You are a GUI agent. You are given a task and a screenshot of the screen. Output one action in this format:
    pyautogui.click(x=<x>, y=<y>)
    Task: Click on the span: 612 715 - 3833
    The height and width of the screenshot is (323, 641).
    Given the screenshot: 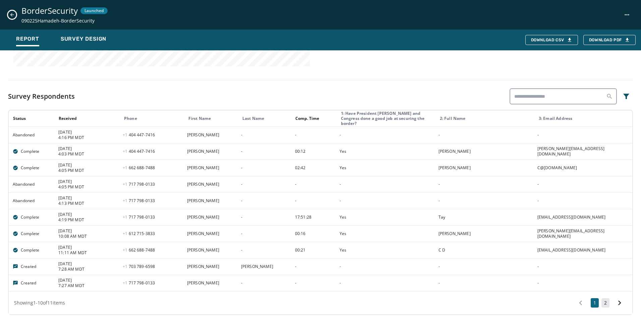 What is the action you would take?
    pyautogui.click(x=139, y=233)
    